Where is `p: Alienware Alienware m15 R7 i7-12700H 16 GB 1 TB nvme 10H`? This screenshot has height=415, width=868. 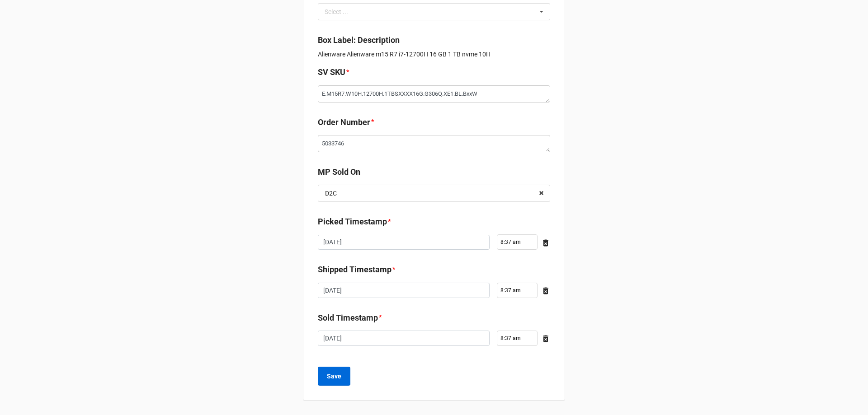
p: Alienware Alienware m15 R7 i7-12700H 16 GB 1 TB nvme 10H is located at coordinates (434, 54).